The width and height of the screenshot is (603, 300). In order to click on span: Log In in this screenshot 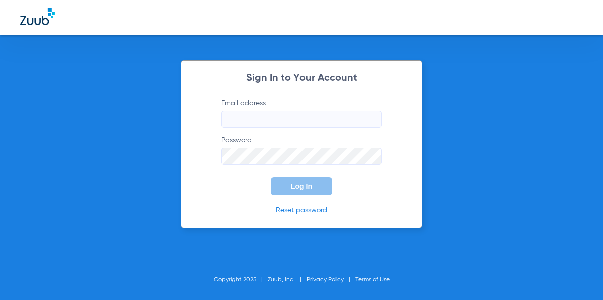, I will do `click(301, 186)`.